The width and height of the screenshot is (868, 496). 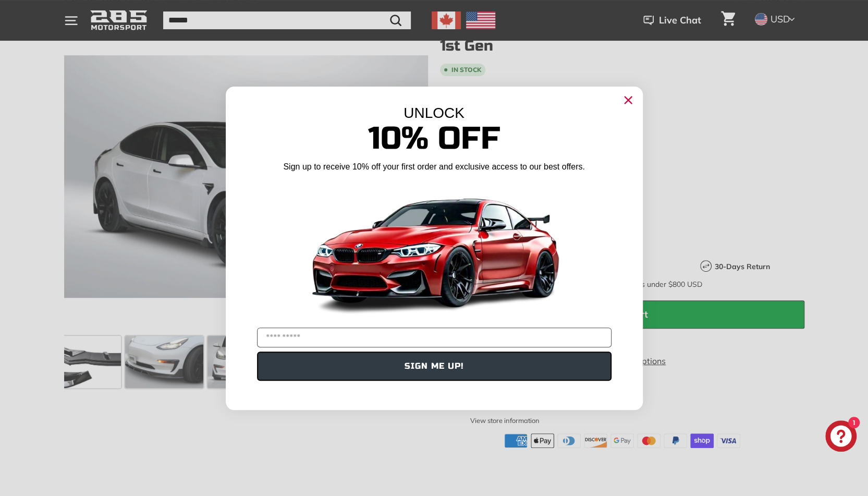 I want to click on input: YOUR EMAIL, so click(x=435, y=337).